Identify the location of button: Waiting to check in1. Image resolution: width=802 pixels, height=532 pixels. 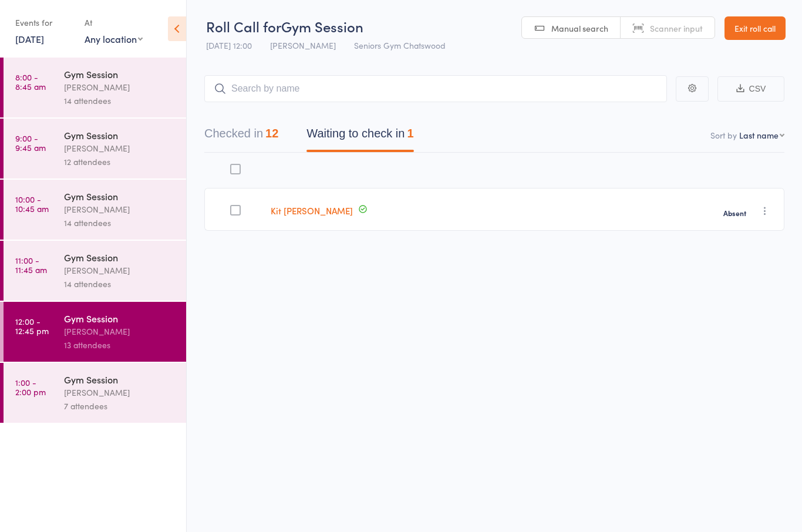
(360, 136).